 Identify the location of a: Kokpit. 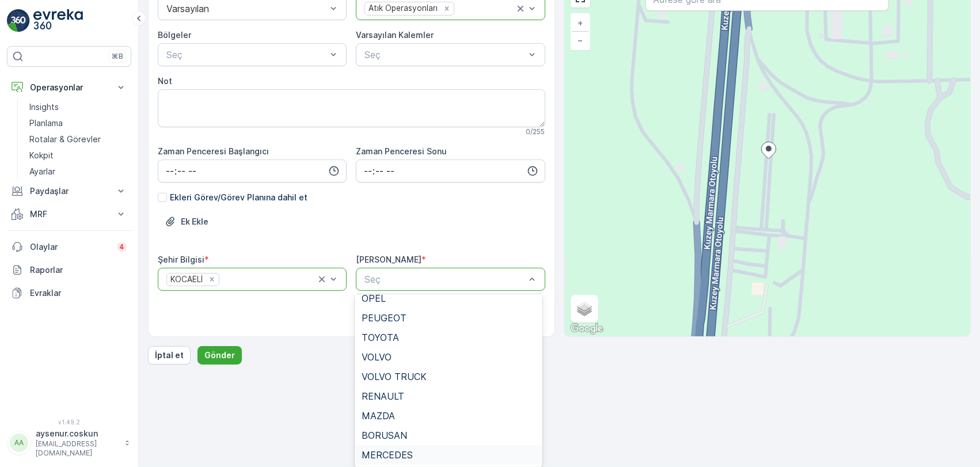
(78, 155).